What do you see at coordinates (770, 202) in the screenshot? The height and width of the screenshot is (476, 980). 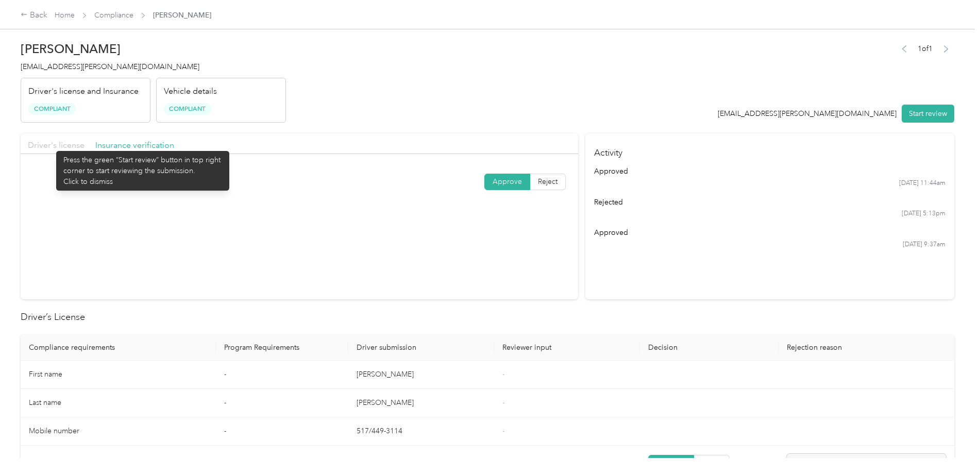 I see `div: rejected` at bounding box center [770, 202].